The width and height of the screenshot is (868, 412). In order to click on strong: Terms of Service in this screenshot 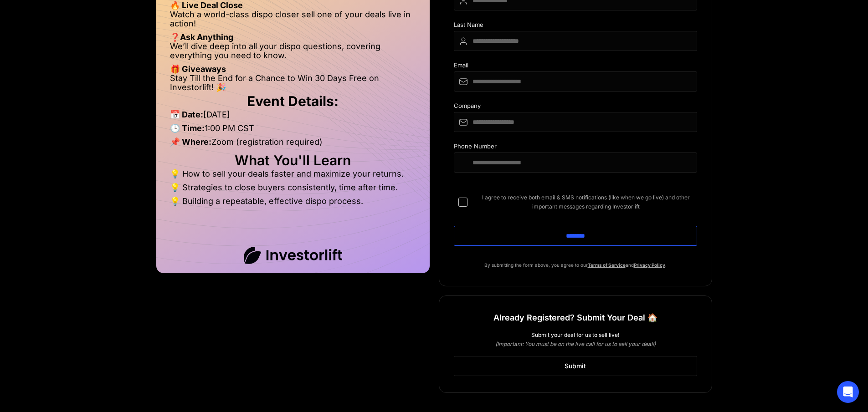, I will do `click(607, 265)`.